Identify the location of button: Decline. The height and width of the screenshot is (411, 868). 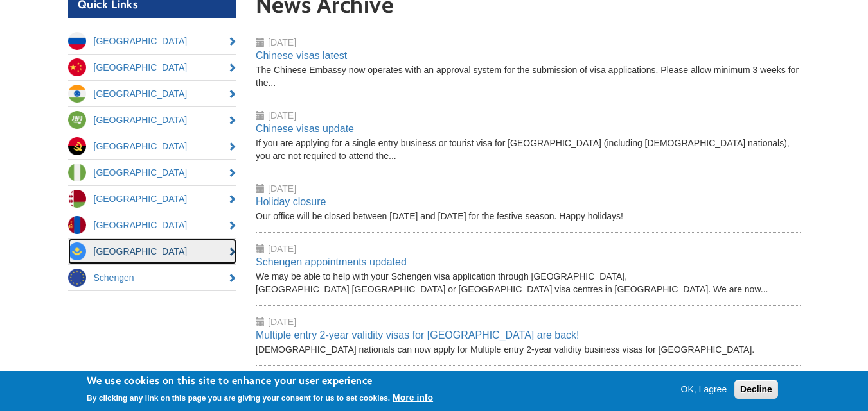
(756, 389).